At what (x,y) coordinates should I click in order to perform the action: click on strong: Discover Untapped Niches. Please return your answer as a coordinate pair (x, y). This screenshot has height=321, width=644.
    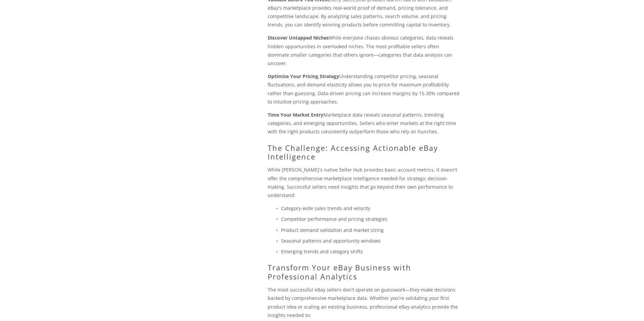
    Looking at the image, I should click on (298, 37).